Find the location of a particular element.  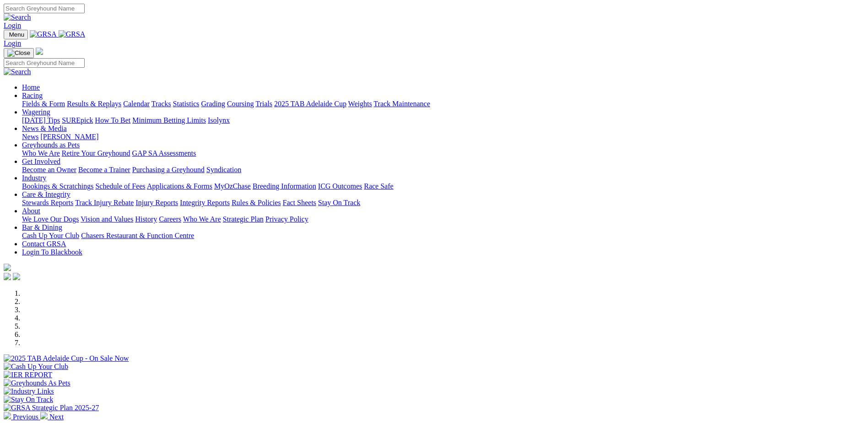

a: Weights is located at coordinates (360, 104).